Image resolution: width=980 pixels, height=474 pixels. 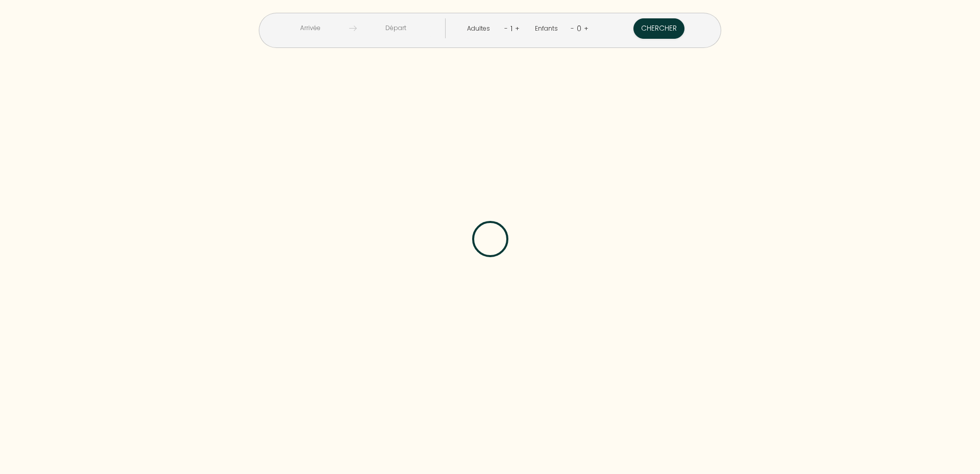 What do you see at coordinates (579, 29) in the screenshot?
I see `div: 0` at bounding box center [579, 29].